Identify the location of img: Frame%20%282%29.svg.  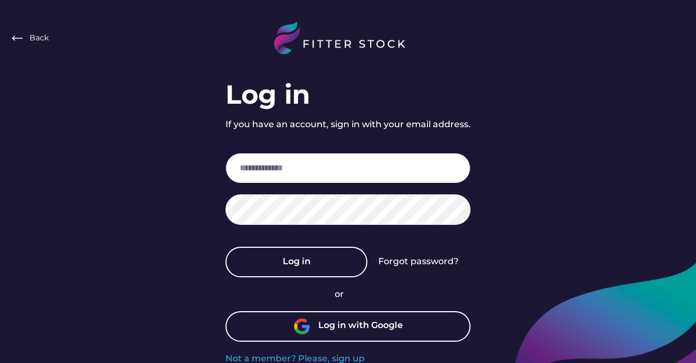
(17, 38).